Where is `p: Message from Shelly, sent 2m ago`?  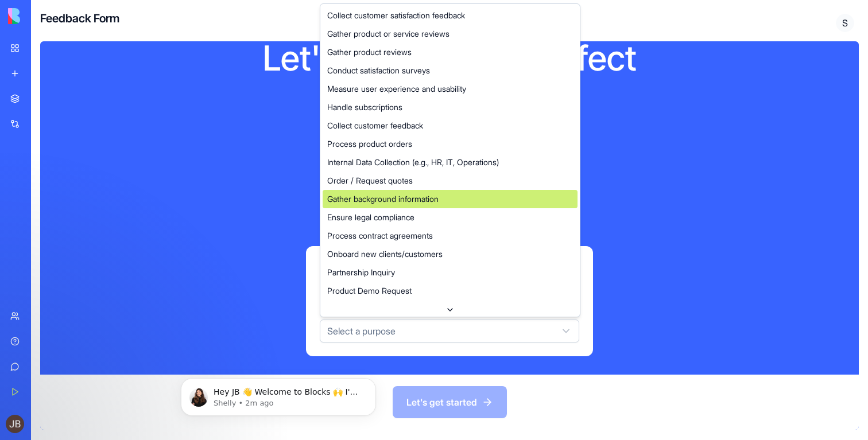
p: Message from Shelly, sent 2m ago is located at coordinates (124, 49).